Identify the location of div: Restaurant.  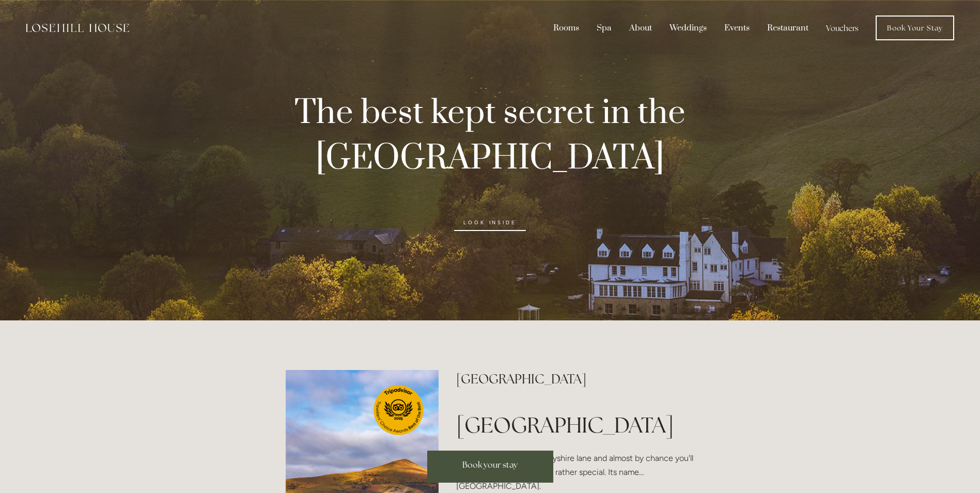
(788, 28).